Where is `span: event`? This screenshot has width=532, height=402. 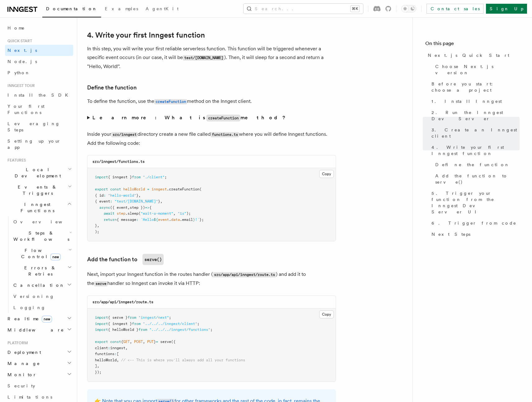 span: event is located at coordinates (163, 220).